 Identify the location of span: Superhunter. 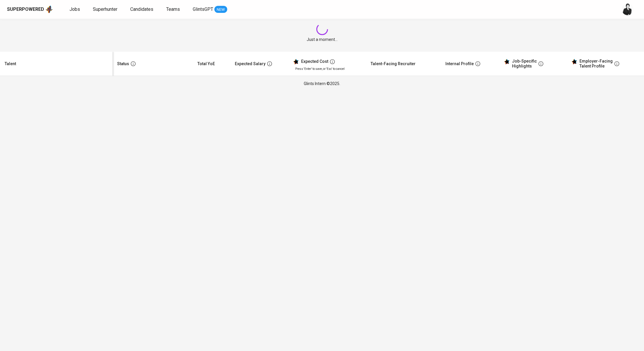
(105, 9).